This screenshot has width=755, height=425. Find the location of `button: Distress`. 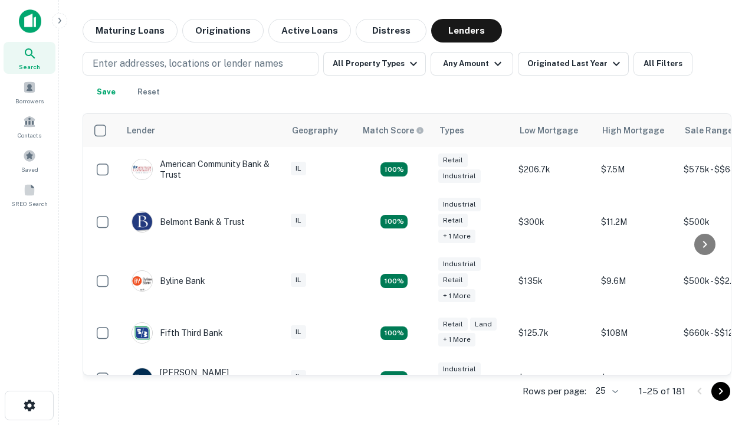

button: Distress is located at coordinates (391, 31).